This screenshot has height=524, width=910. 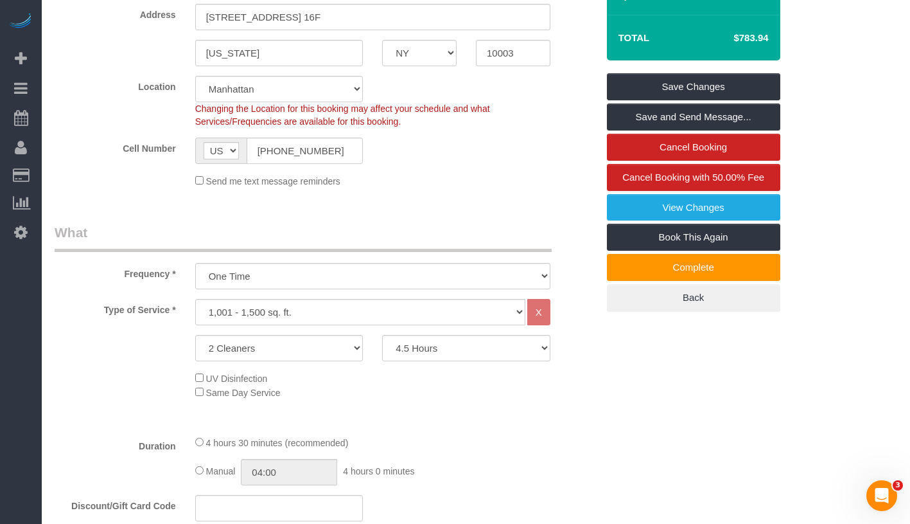 I want to click on legend: What, so click(x=303, y=237).